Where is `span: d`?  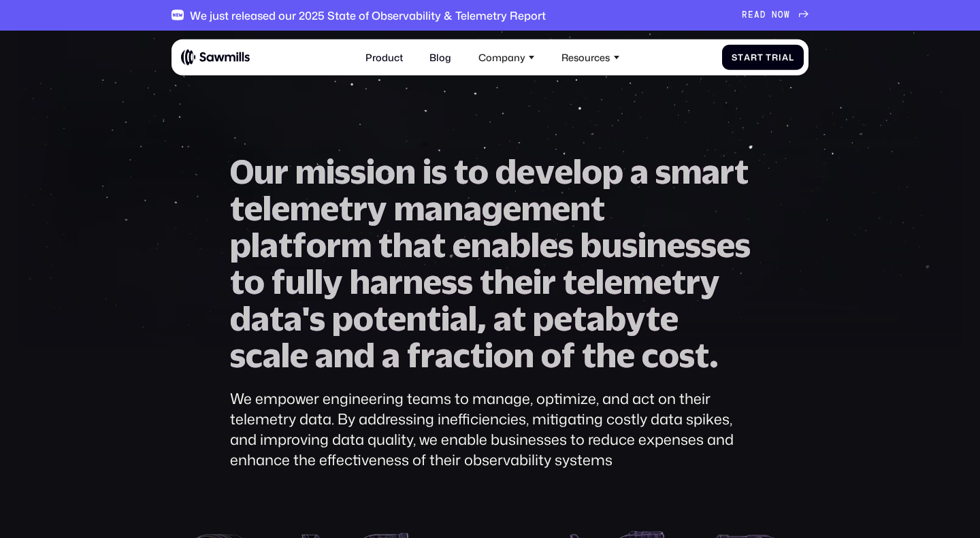 span: d is located at coordinates (505, 172).